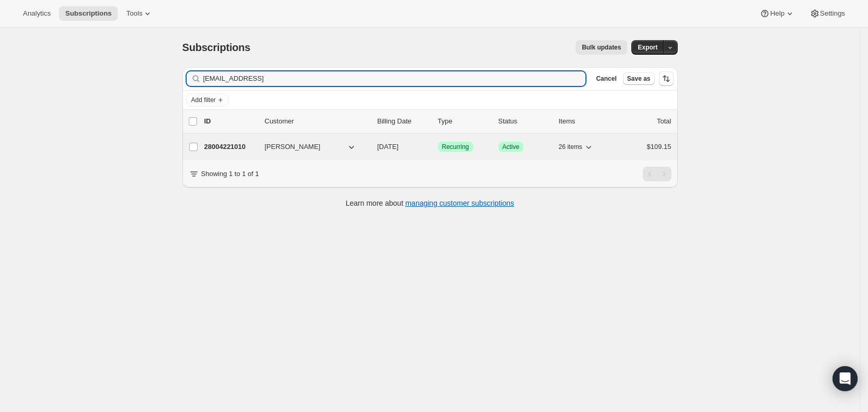 The height and width of the screenshot is (412, 868). Describe the element at coordinates (404, 121) in the screenshot. I see `p: Billing Date` at that location.